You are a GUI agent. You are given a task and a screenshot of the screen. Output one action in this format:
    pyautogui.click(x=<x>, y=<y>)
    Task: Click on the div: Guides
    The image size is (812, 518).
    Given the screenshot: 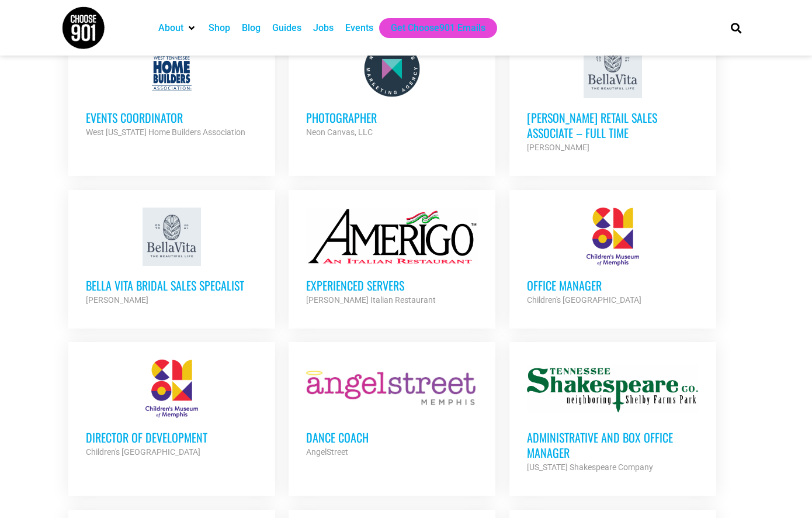 What is the action you would take?
    pyautogui.click(x=287, y=28)
    